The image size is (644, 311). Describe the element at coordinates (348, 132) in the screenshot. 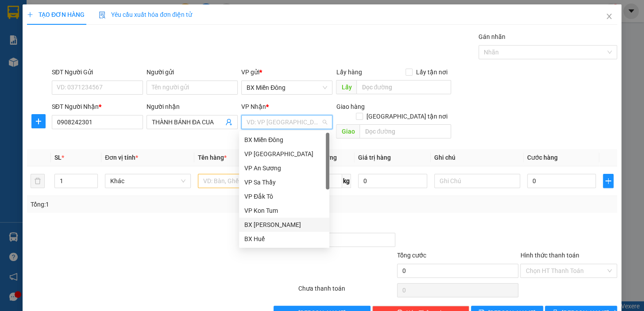

I see `span: Giao` at that location.